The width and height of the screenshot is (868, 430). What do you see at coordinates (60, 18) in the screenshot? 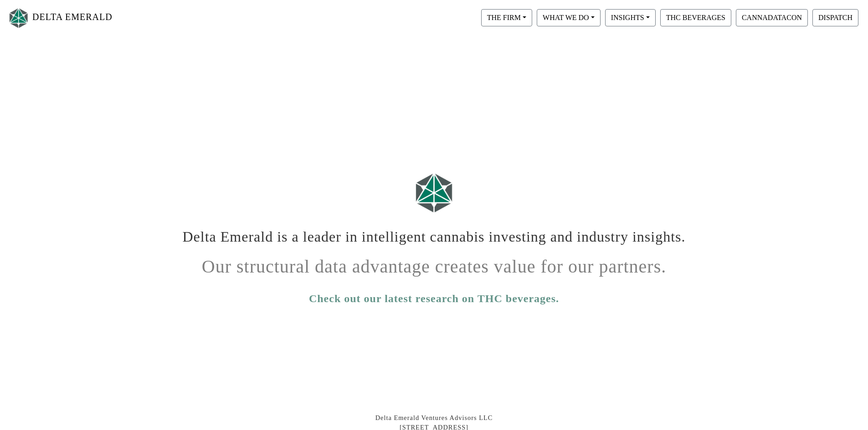
I see `a: DELTA EMERALD` at bounding box center [60, 18].